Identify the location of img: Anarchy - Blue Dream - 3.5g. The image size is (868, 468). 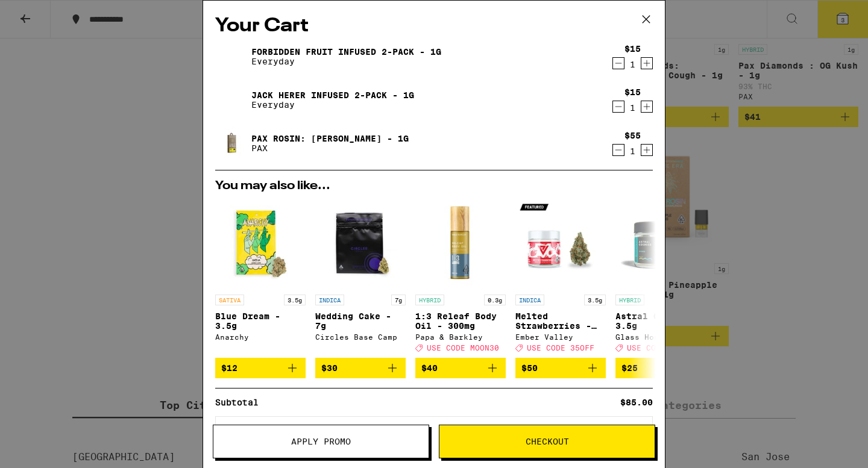
(261, 243).